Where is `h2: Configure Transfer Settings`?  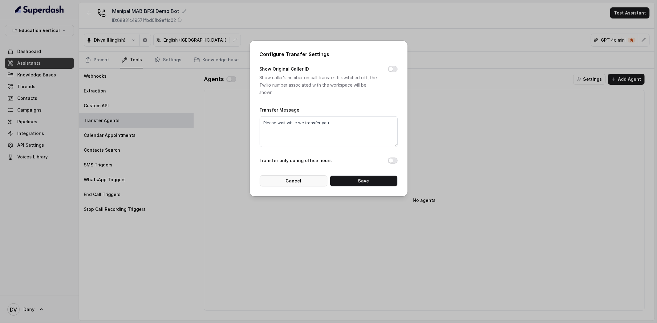 h2: Configure Transfer Settings is located at coordinates (329, 54).